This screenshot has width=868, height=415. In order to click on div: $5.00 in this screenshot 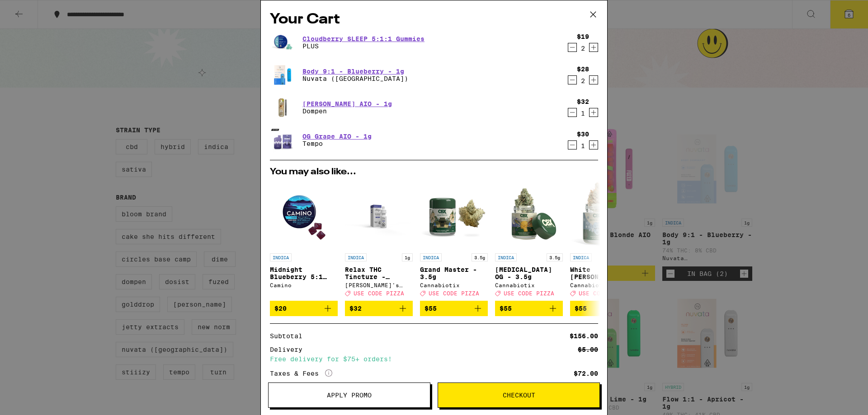, I will do `click(587, 350)`.